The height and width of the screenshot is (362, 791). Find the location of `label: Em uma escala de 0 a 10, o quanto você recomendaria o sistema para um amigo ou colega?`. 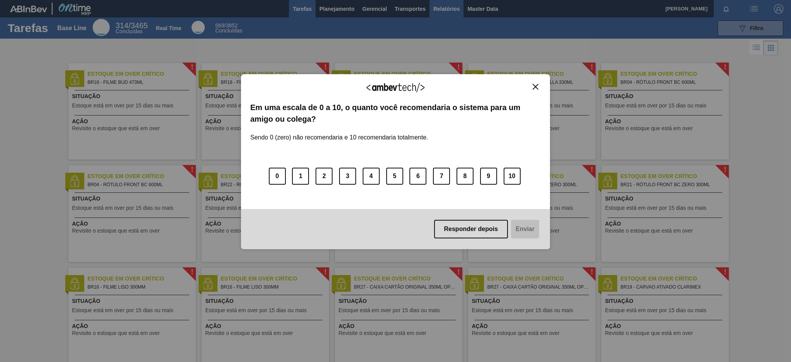

label: Em uma escala de 0 a 10, o quanto você recomendaria o sistema para um amigo ou colega? is located at coordinates (395, 113).